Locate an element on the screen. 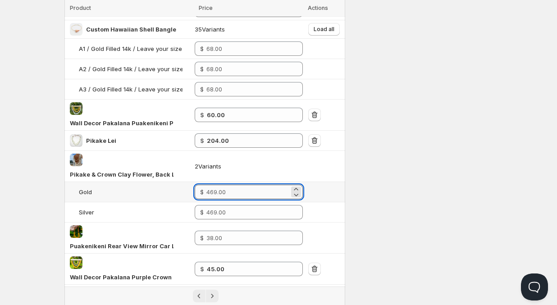  span: Custom Hawaiian Shell Bangle is located at coordinates (131, 29).